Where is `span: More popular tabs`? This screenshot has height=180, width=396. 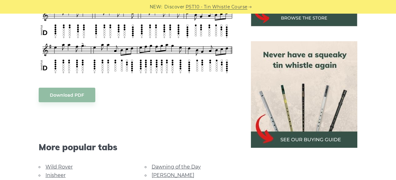
span: More popular tabs is located at coordinates (137, 147).